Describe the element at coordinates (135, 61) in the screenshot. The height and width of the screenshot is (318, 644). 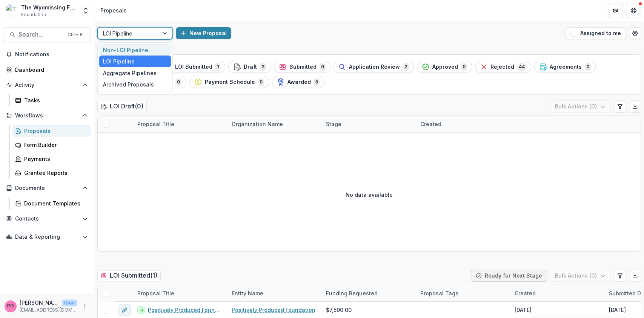
I see `div: LOI Pipeline` at that location.